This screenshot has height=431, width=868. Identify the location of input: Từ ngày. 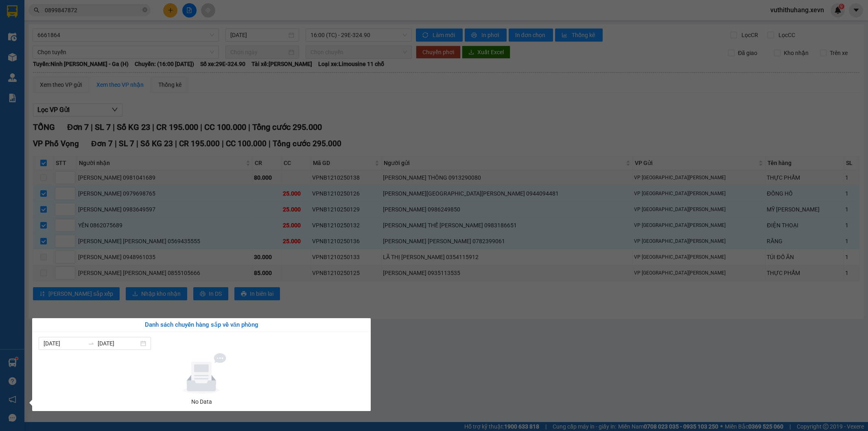
(64, 343).